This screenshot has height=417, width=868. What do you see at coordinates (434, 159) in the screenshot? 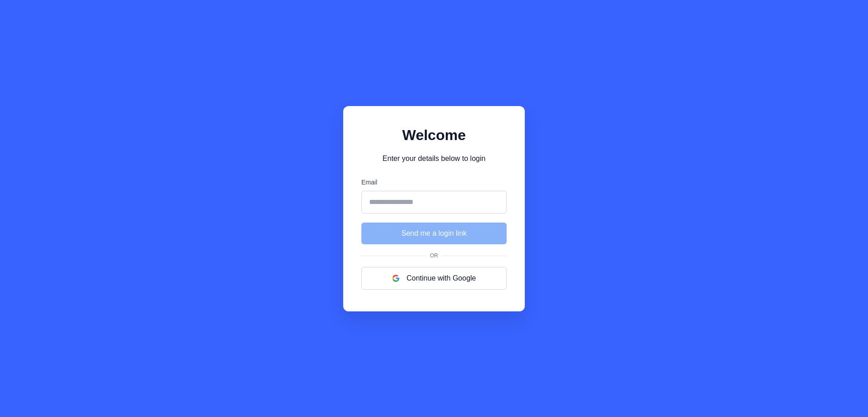
I see `p: Enter your details below to login` at bounding box center [434, 159].